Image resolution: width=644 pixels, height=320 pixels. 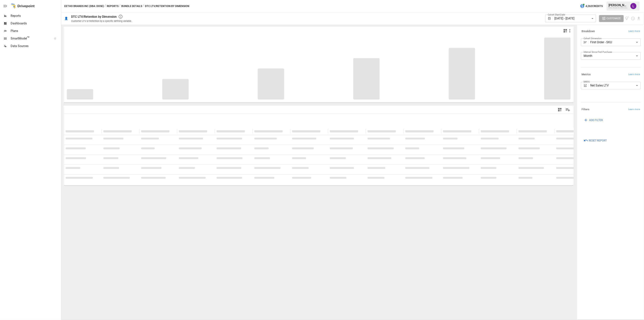 What do you see at coordinates (611, 19) in the screenshot?
I see `button: Customize` at bounding box center [611, 19].